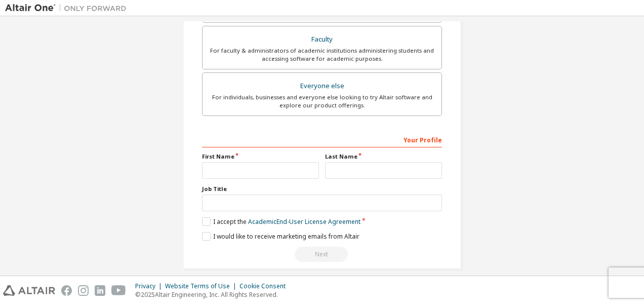  I want to click on div: Everyone else, so click(322, 87).